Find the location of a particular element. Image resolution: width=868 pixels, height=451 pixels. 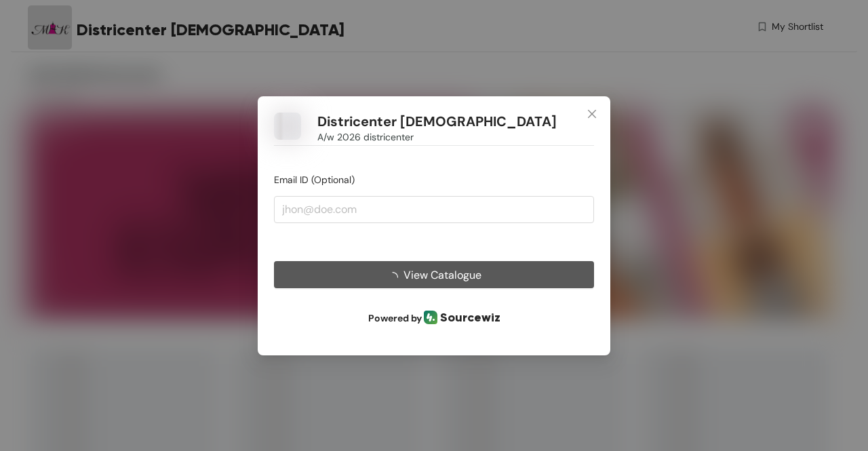

input: jhon@doe.com is located at coordinates (434, 210).